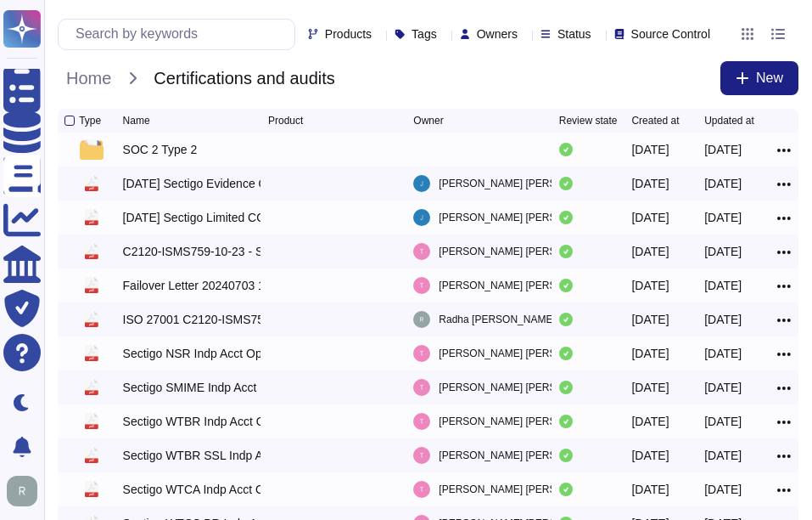 This screenshot has width=812, height=520. Describe the element at coordinates (89, 78) in the screenshot. I see `span: Home` at that location.